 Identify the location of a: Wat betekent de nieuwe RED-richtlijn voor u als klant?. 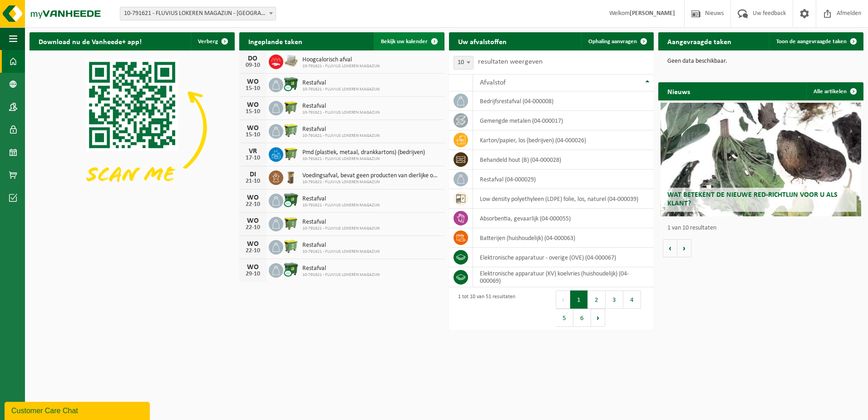
(761, 160).